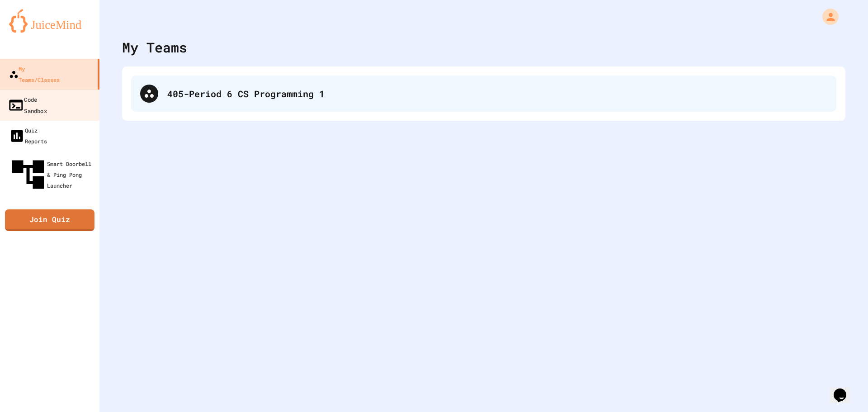 This screenshot has width=868, height=412. Describe the element at coordinates (50, 220) in the screenshot. I see `a: Join Quiz` at that location.